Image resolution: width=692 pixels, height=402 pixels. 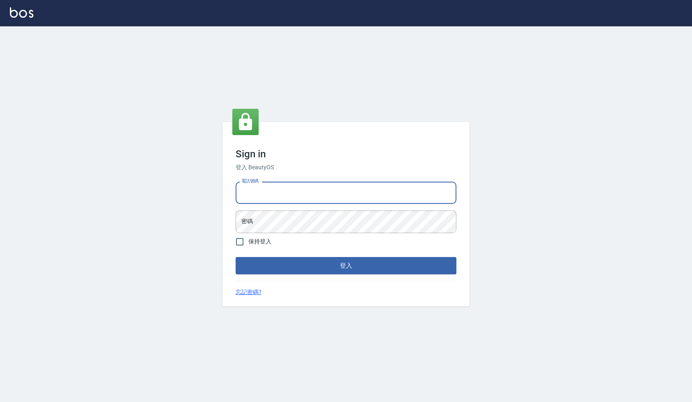 I want to click on label: 電話號碼, so click(x=250, y=181).